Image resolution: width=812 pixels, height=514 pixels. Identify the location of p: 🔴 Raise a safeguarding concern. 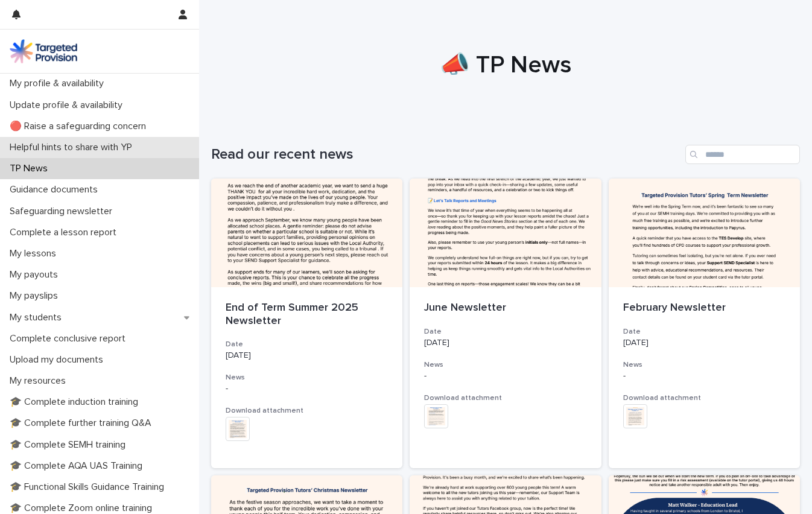
(80, 126).